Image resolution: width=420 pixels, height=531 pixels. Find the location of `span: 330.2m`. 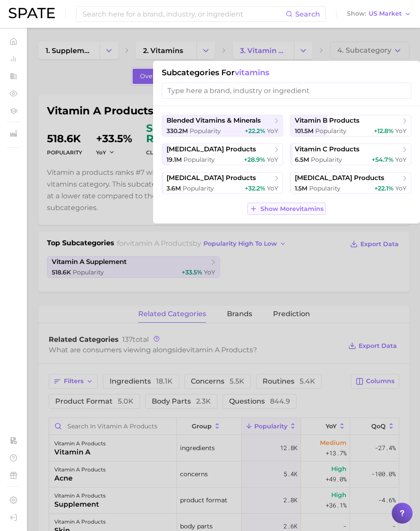

span: 330.2m is located at coordinates (177, 131).